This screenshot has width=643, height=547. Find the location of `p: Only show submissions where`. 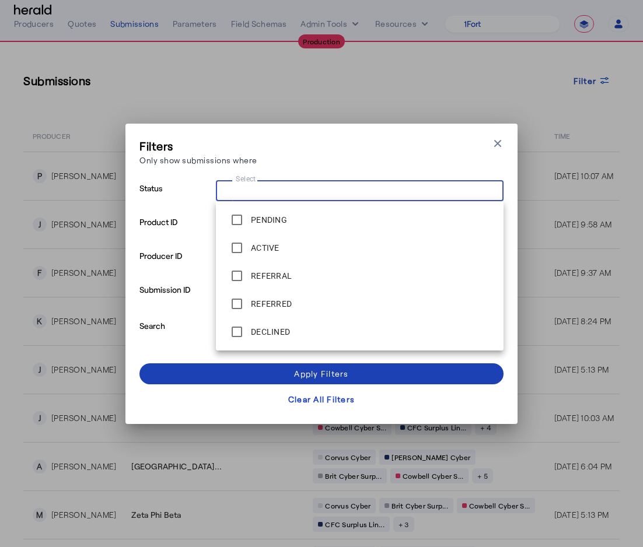

p: Only show submissions where is located at coordinates (198, 160).